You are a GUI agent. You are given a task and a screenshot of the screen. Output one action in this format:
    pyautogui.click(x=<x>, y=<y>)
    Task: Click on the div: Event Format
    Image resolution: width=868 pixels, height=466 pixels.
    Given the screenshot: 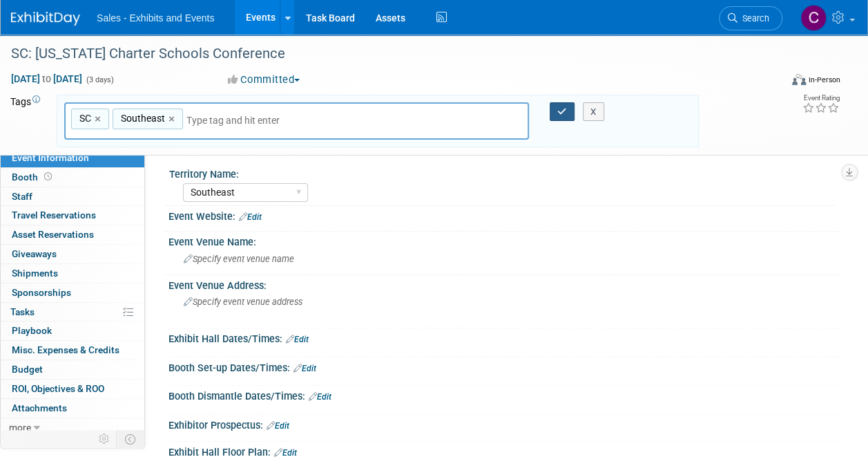 What is the action you would take?
    pyautogui.click(x=780, y=82)
    